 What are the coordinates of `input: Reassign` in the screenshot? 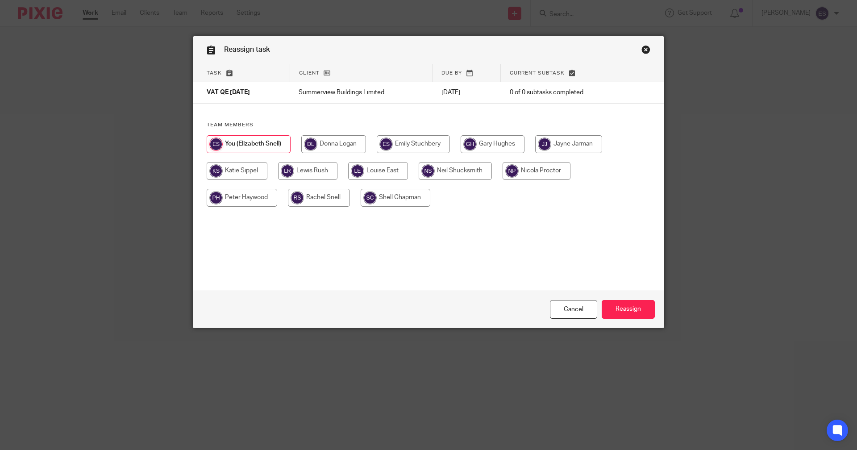 It's located at (628, 309).